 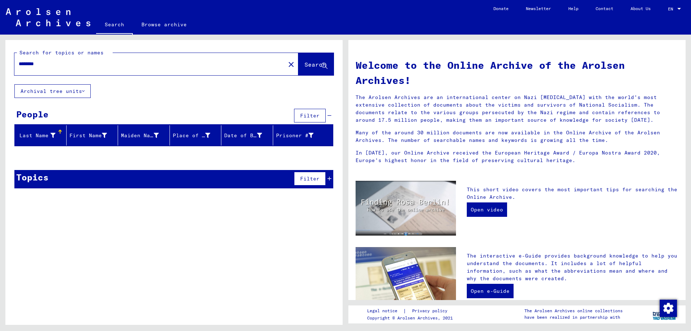 I want to click on mat-icon: close, so click(x=291, y=64).